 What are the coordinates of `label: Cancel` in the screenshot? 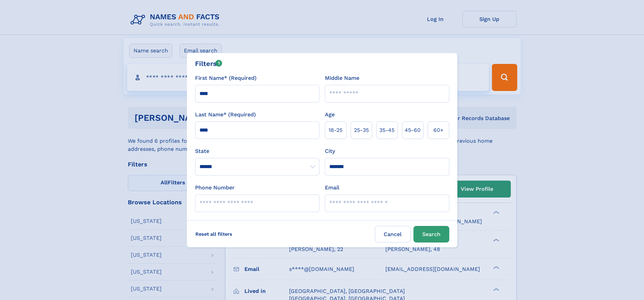 It's located at (393, 234).